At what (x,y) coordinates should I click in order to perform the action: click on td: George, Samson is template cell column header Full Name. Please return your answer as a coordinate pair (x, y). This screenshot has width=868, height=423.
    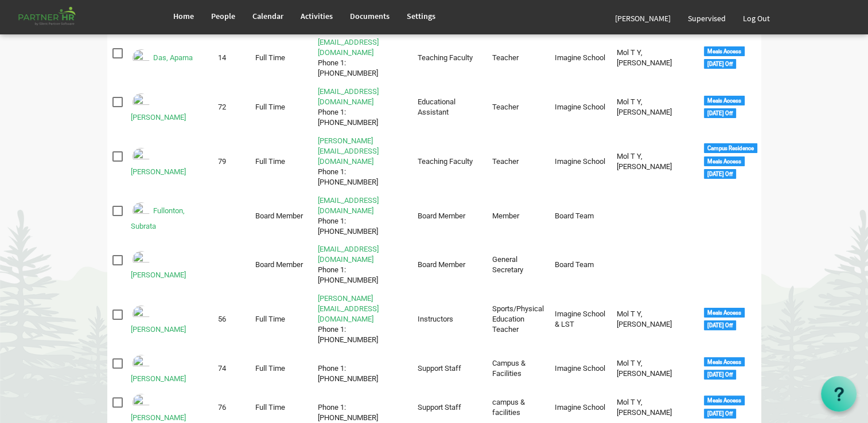
    Looking at the image, I should click on (169, 265).